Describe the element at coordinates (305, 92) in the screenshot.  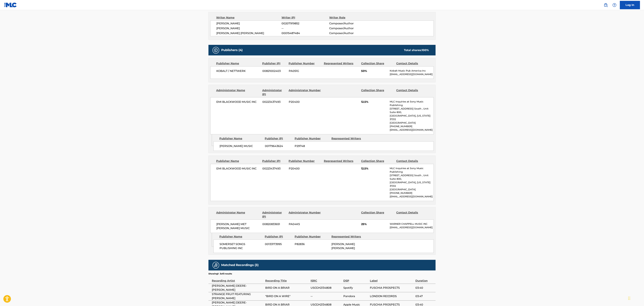
I see `div: Administrator Number` at that location.